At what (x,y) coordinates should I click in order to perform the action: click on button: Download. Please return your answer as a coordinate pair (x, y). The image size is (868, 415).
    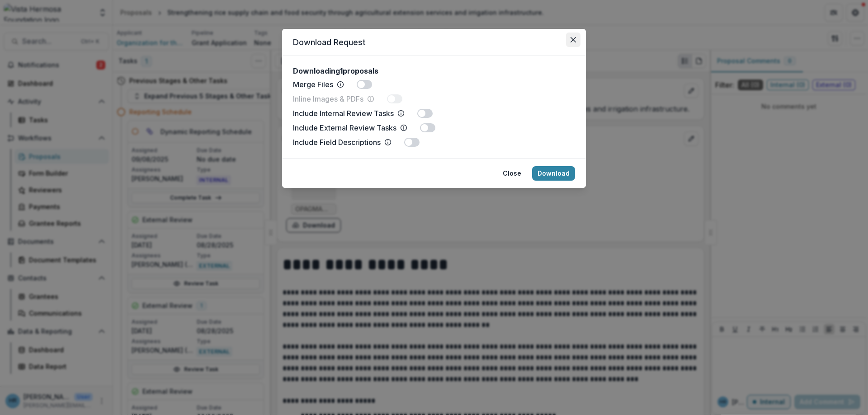
    Looking at the image, I should click on (553, 173).